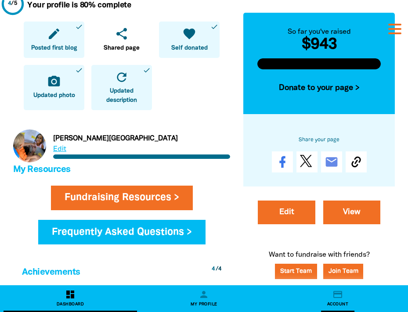  What do you see at coordinates (54, 82) in the screenshot?
I see `i: camera_alt` at bounding box center [54, 82].